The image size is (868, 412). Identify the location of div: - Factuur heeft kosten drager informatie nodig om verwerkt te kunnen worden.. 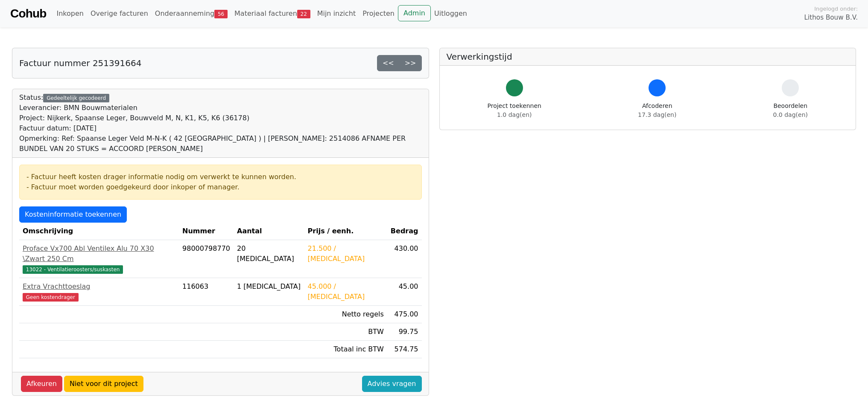
(221, 177).